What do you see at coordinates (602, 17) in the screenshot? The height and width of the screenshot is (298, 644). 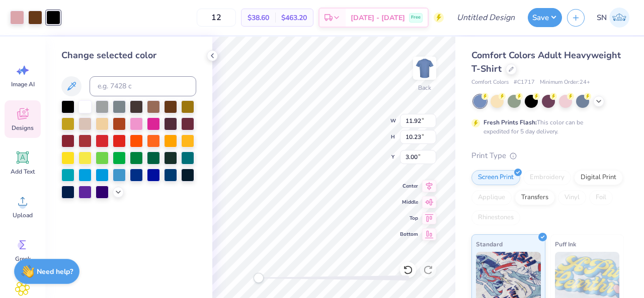 I see `span: SN` at bounding box center [602, 17].